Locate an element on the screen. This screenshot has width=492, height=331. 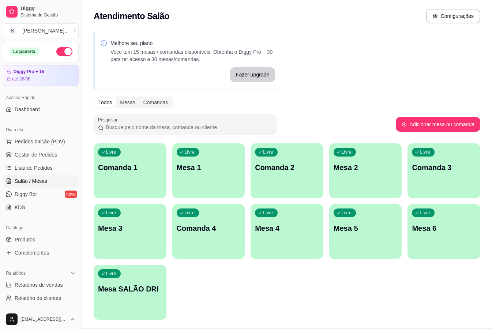
p: Mesa 2 is located at coordinates (365, 167).